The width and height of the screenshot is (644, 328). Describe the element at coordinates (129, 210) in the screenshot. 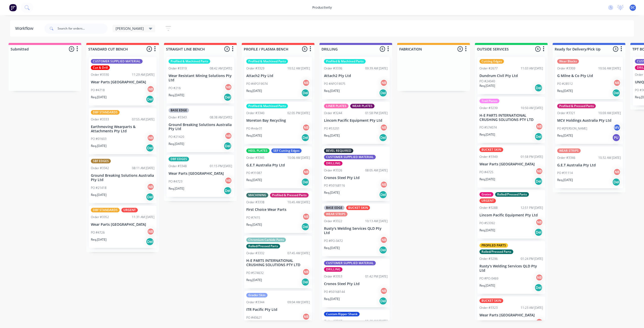

I see `div: URGENT` at that location.